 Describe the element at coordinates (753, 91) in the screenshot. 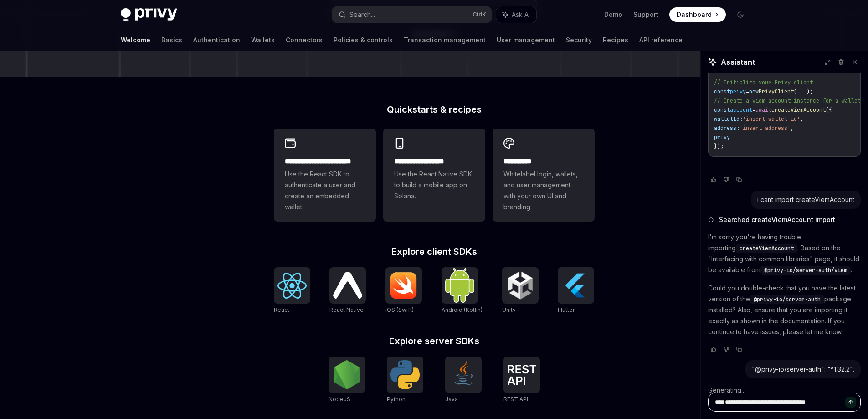

I see `span: new` at that location.